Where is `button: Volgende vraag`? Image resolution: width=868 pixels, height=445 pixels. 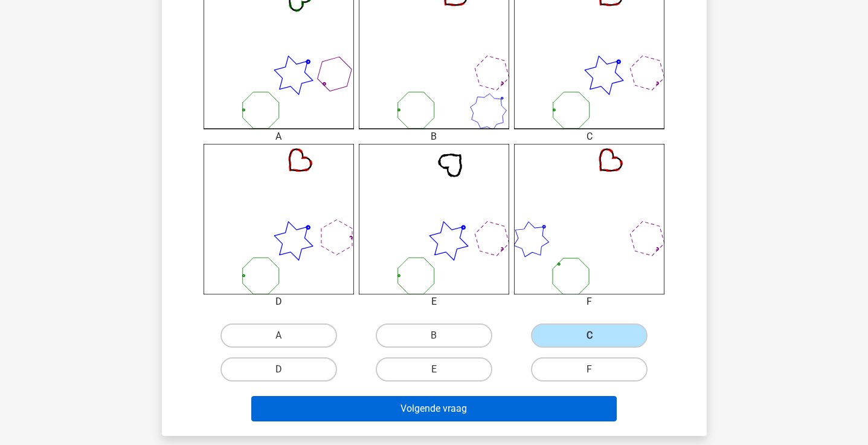 button: Volgende vraag is located at coordinates (434, 409).